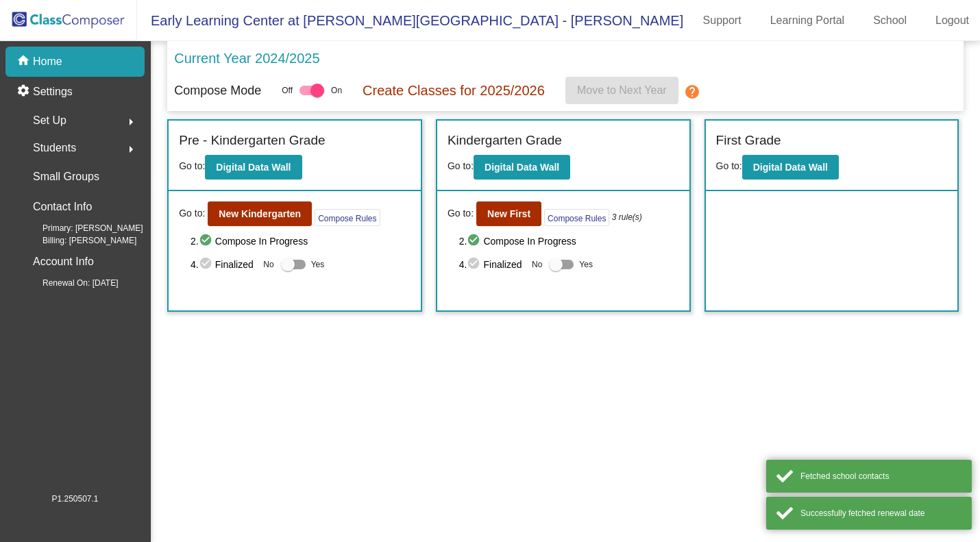 The width and height of the screenshot is (980, 542). Describe the element at coordinates (454, 90) in the screenshot. I see `p: Create Classes for 2025/2026` at that location.